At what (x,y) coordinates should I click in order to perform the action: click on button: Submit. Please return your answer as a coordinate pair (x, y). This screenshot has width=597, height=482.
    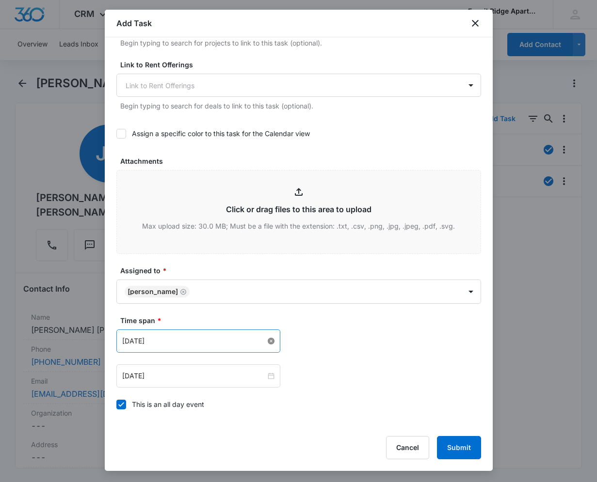
    Looking at the image, I should click on (458, 448).